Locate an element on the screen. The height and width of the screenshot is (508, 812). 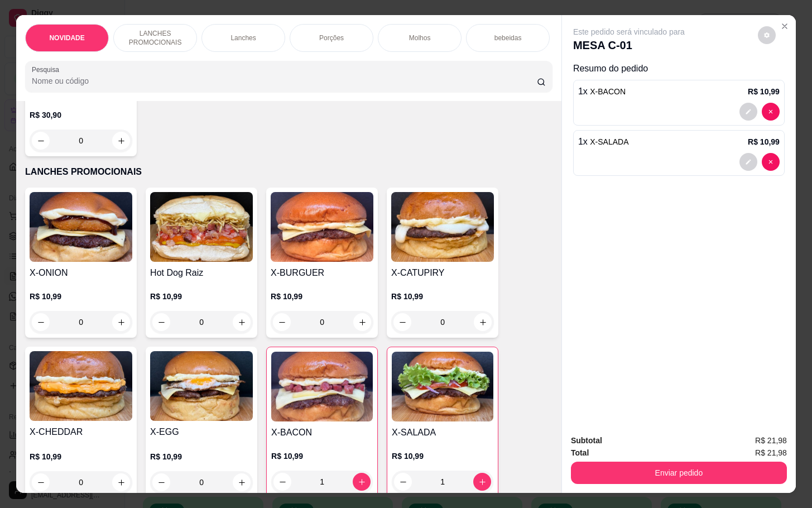
p: R$ 30,90 is located at coordinates (81, 115).